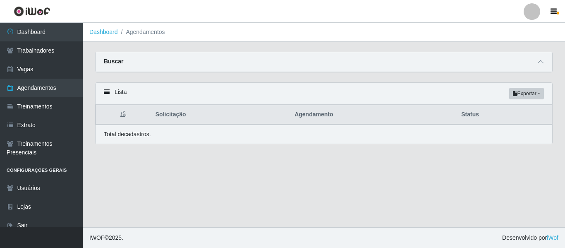 The image size is (565, 248). Describe the element at coordinates (324, 32) in the screenshot. I see `nav: breadcrumb` at that location.